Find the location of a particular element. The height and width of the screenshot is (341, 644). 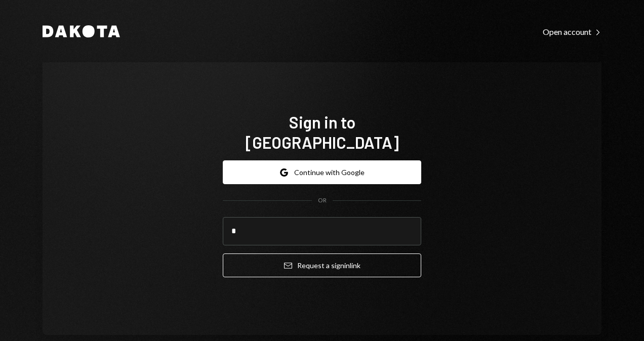

div: OR is located at coordinates (322, 201).